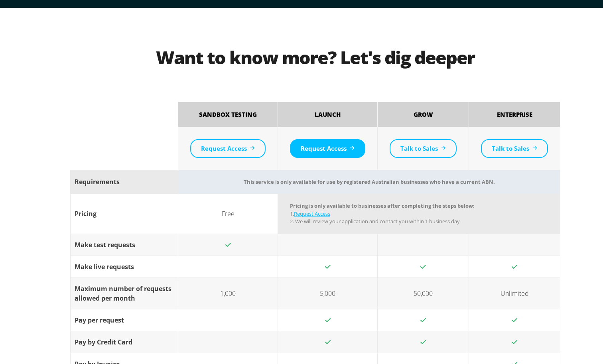 The image size is (603, 364). Describe the element at coordinates (515, 115) in the screenshot. I see `th: Enterprise` at that location.